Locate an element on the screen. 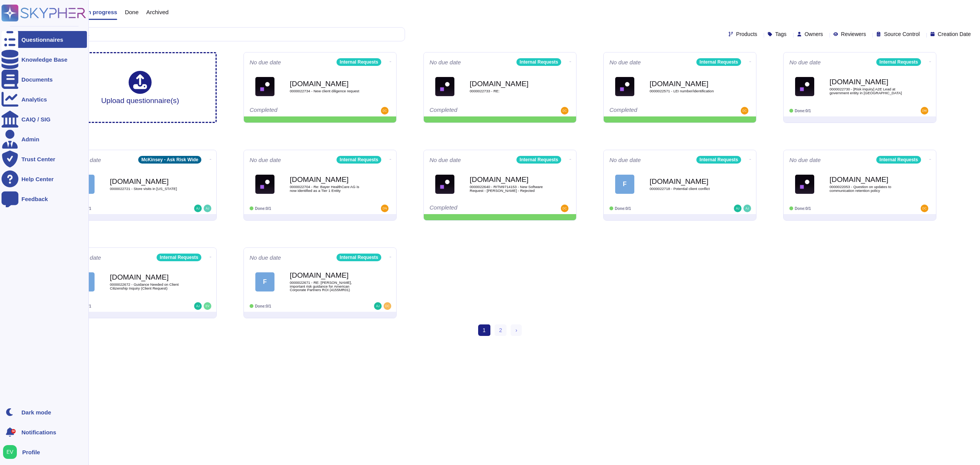 This screenshot has height=465, width=980. button: user is located at coordinates (12, 452).